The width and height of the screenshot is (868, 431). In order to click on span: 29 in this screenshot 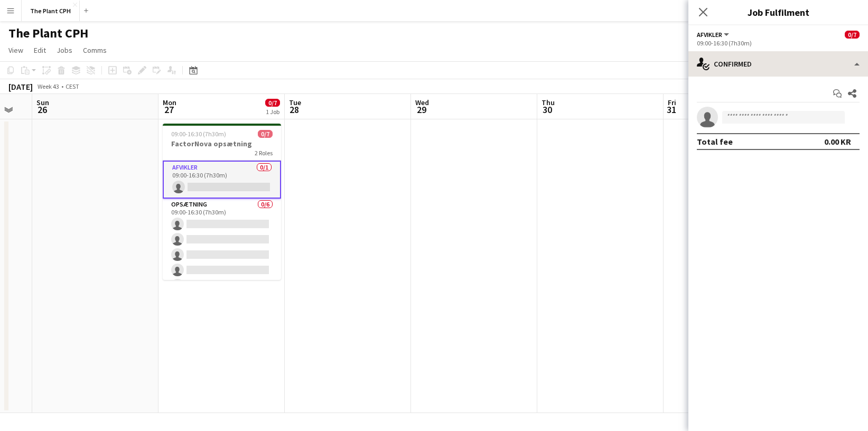, I will do `click(421, 109)`.